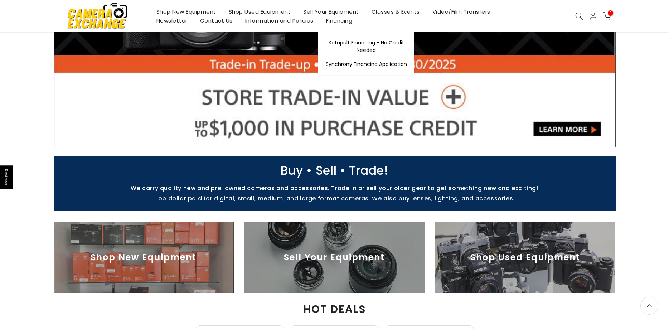 This screenshot has width=669, height=329. What do you see at coordinates (259, 11) in the screenshot?
I see `a: Shop Used Equipment` at bounding box center [259, 11].